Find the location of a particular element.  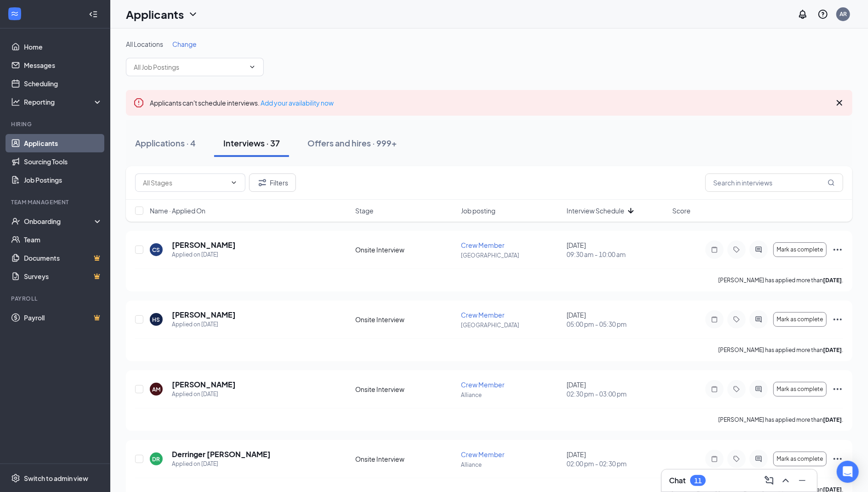

svg: WorkstreamLogo is located at coordinates (15, 14).